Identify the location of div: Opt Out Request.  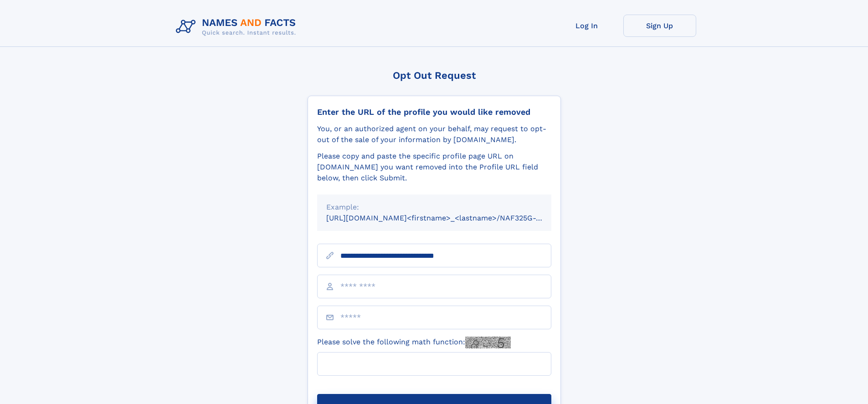
(434, 75).